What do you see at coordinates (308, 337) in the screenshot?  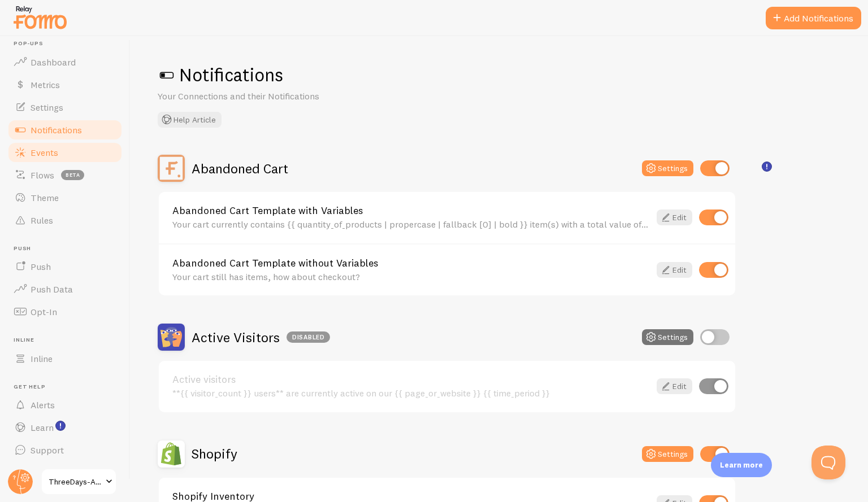 I see `div: Disabled` at bounding box center [308, 337].